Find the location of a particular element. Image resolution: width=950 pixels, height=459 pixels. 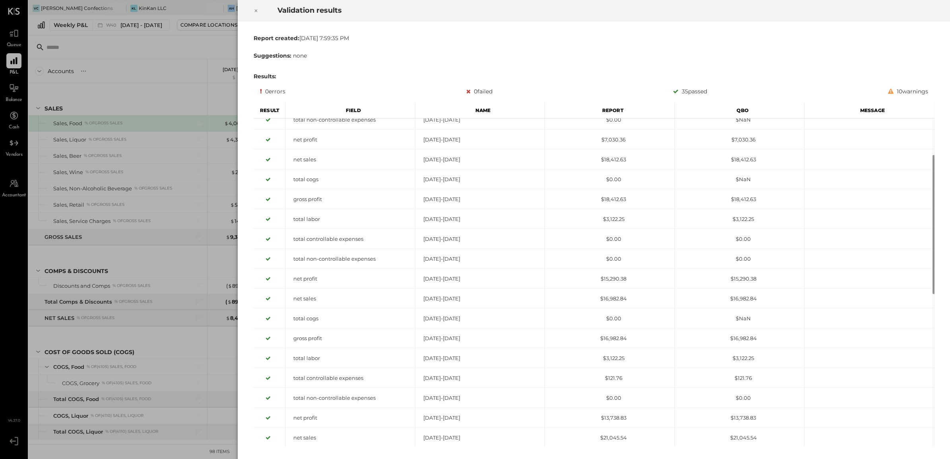

div: 10 warnings is located at coordinates (908, 91).